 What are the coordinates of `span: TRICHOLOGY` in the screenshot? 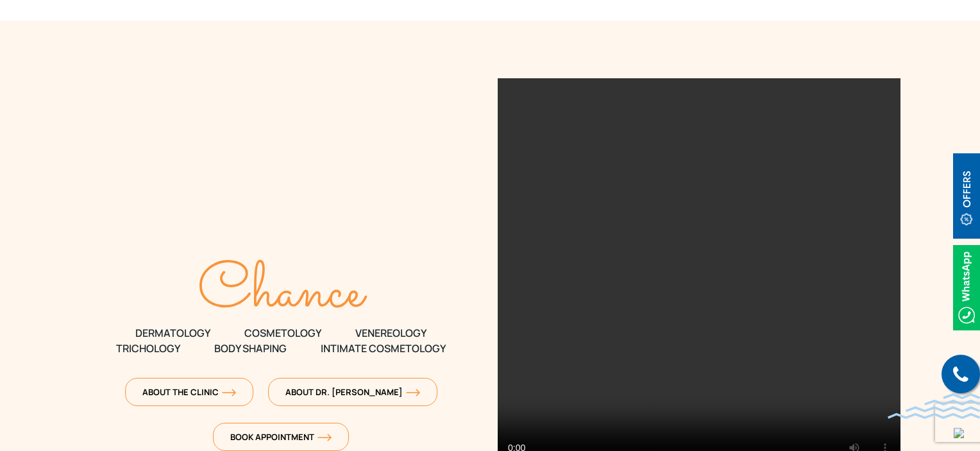 It's located at (148, 348).